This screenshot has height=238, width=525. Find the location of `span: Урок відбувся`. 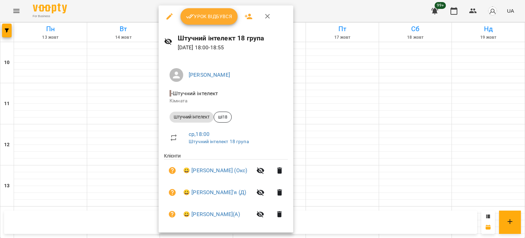

span: Урок відбувся is located at coordinates (209, 16).